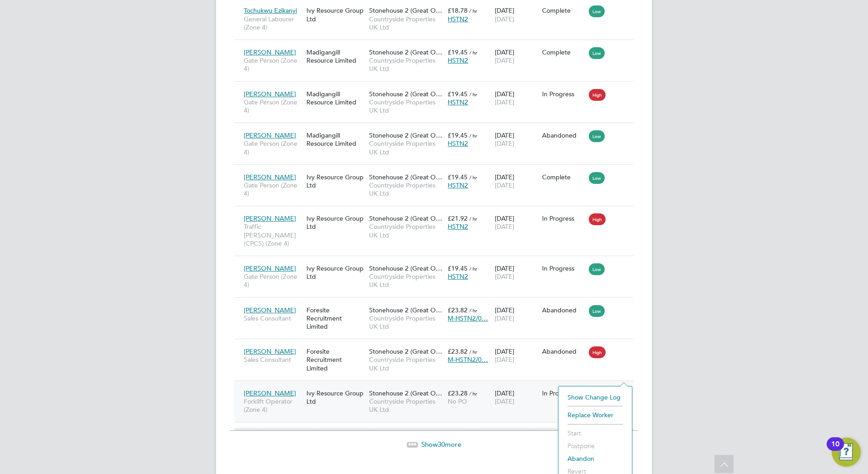 This screenshot has width=868, height=474. What do you see at coordinates (596, 415) in the screenshot?
I see `li: Replace Worker` at bounding box center [596, 415].